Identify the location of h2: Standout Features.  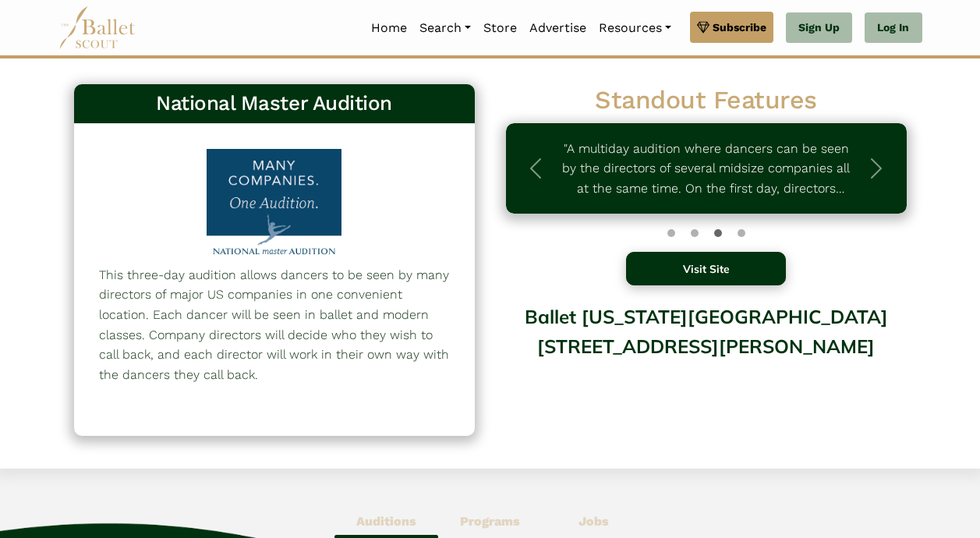
(706, 101).